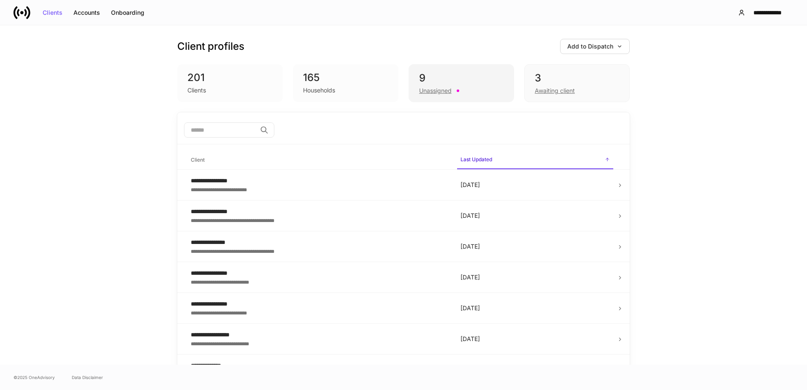 Image resolution: width=807 pixels, height=390 pixels. What do you see at coordinates (197, 160) in the screenshot?
I see `h6: Client` at bounding box center [197, 160].